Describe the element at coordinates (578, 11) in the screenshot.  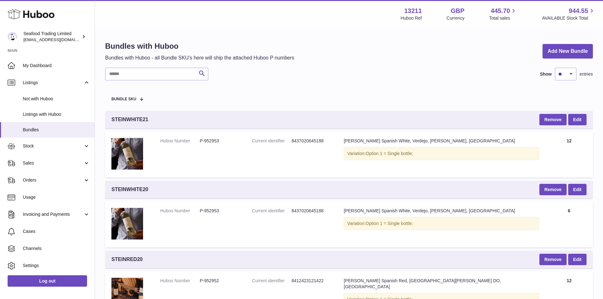
I see `span: 944.55` at that location.